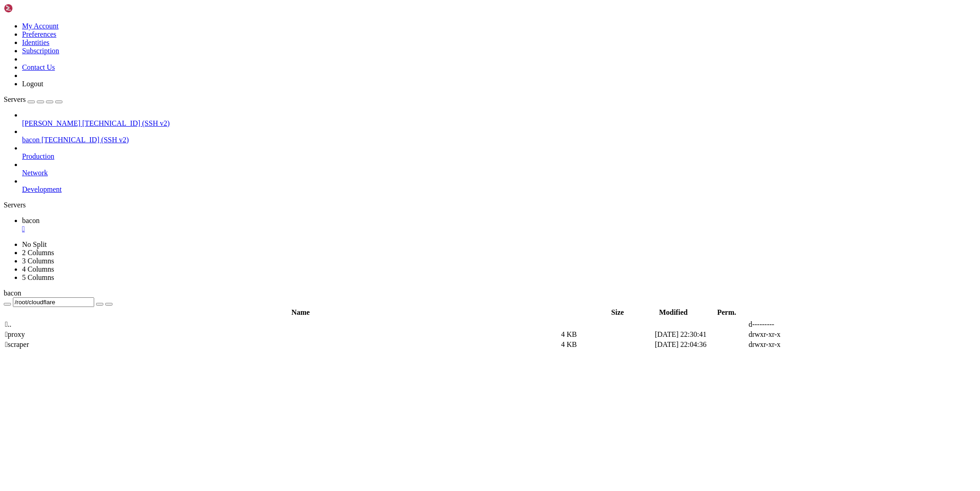 The height and width of the screenshot is (491, 980). Describe the element at coordinates (490, 205) in the screenshot. I see `div: Servers` at that location.